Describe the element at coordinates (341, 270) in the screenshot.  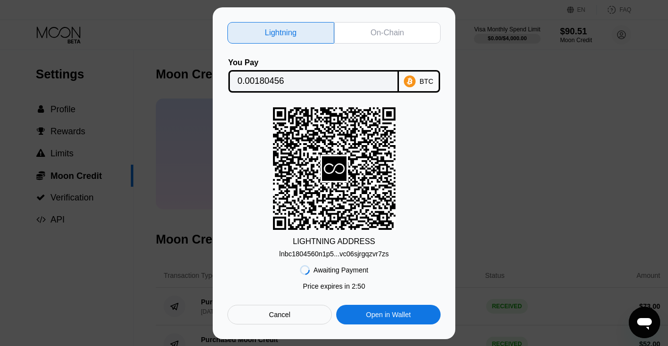
I see `div: Awaiting Payment` at that location.